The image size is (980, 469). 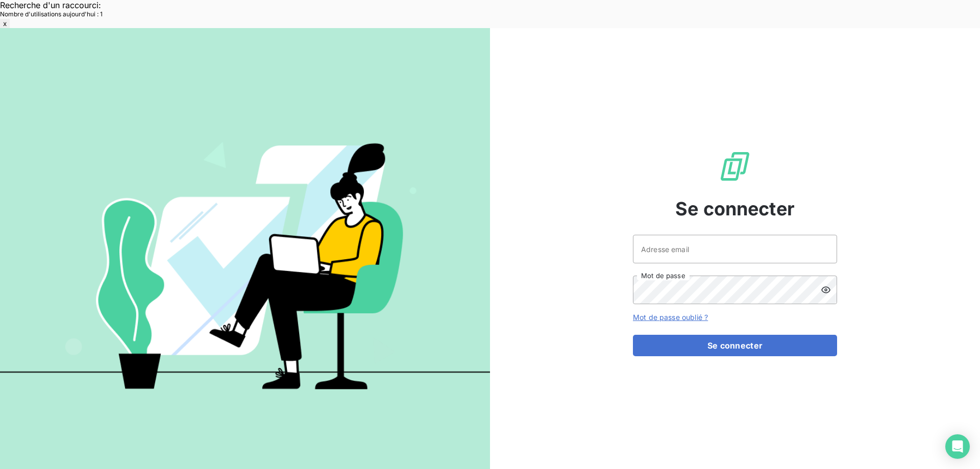 I want to click on a: Mot de passe oublié ?, so click(x=670, y=317).